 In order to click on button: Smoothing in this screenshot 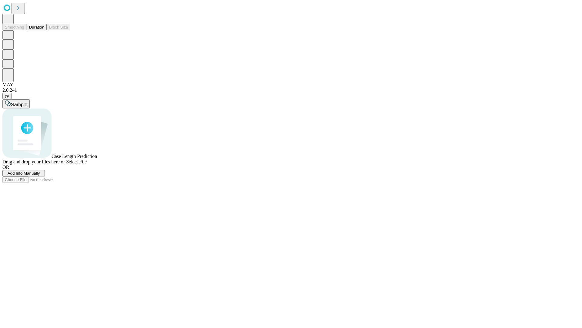, I will do `click(15, 27)`.